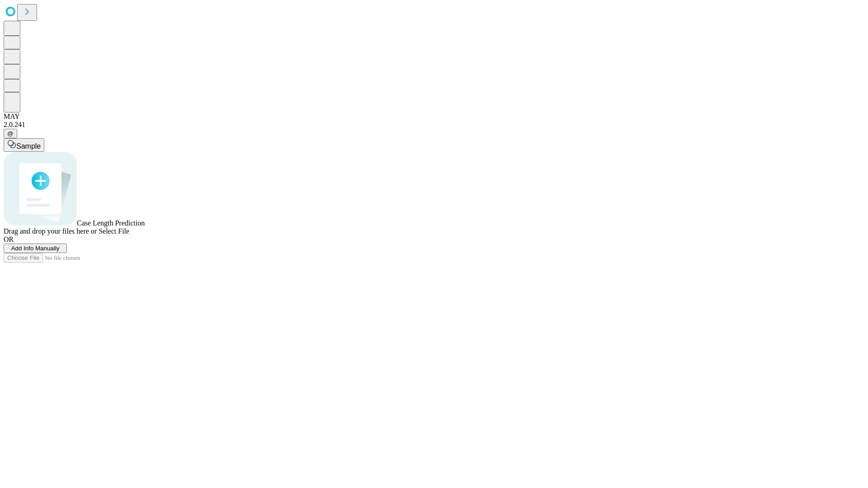 The width and height of the screenshot is (868, 488). Describe the element at coordinates (28, 146) in the screenshot. I see `span: Sample` at that location.